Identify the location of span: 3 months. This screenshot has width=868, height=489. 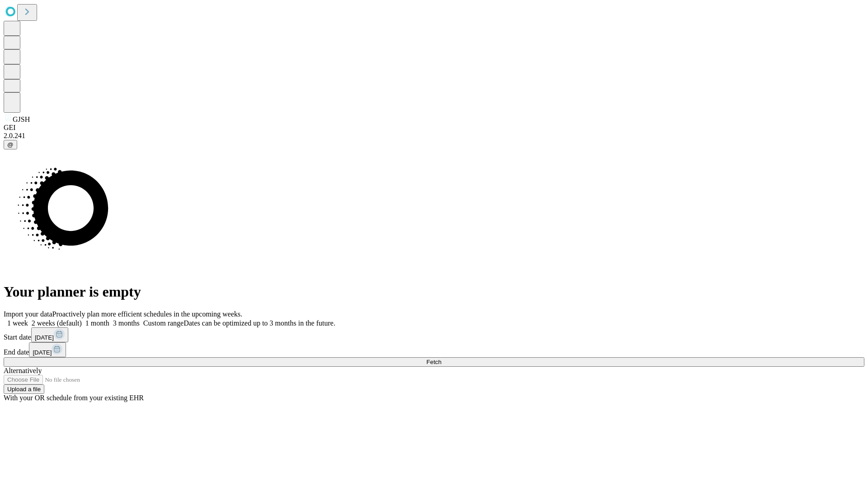
(126, 323).